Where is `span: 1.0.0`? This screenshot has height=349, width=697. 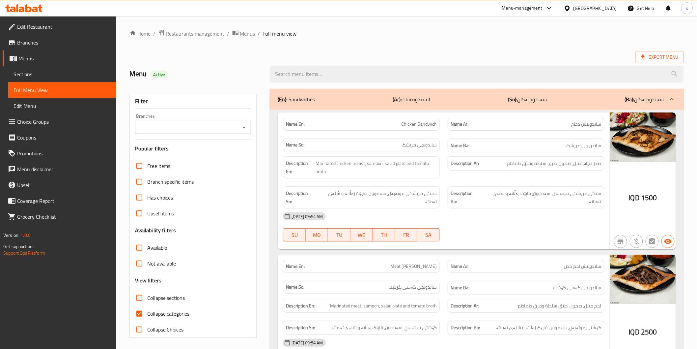 span: 1.0.0 is located at coordinates (25, 235).